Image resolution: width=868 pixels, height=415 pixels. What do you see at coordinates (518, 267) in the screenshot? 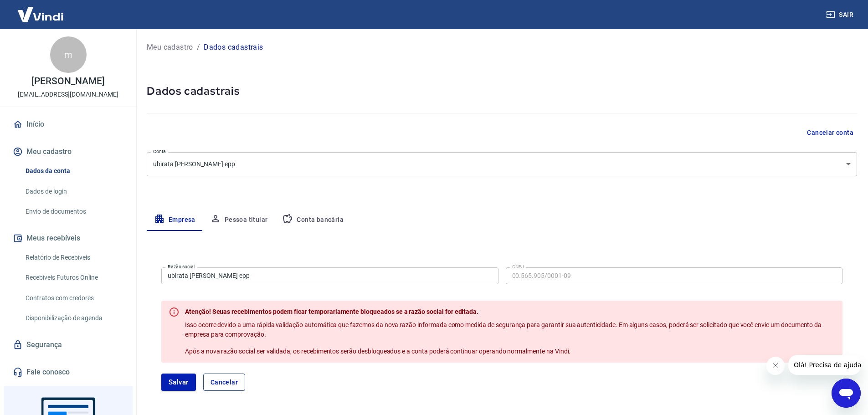
I see `label: CNPJ` at bounding box center [518, 267].